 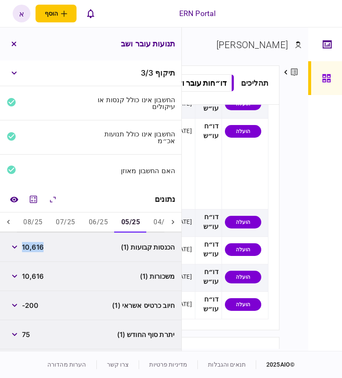 I want to click on span: משכורות (1), so click(x=157, y=276).